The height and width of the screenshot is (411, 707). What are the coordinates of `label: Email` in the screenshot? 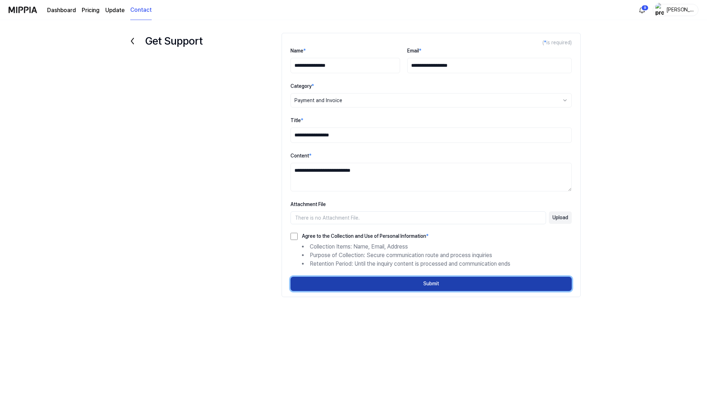 It's located at (414, 51).